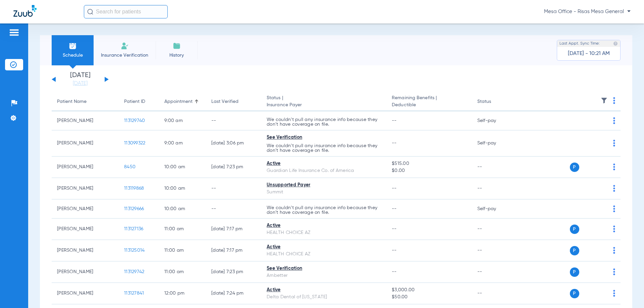 The image size is (644, 308). I want to click on img: Manual Insurance Verification, so click(125, 46).